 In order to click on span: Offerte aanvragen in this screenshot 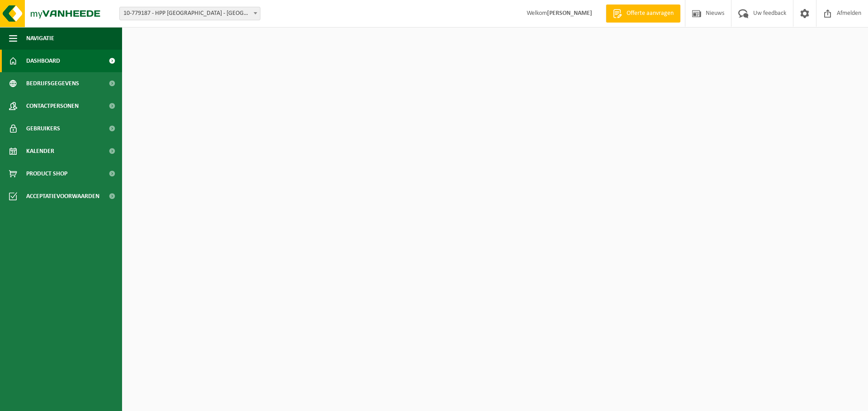, I will do `click(650, 14)`.